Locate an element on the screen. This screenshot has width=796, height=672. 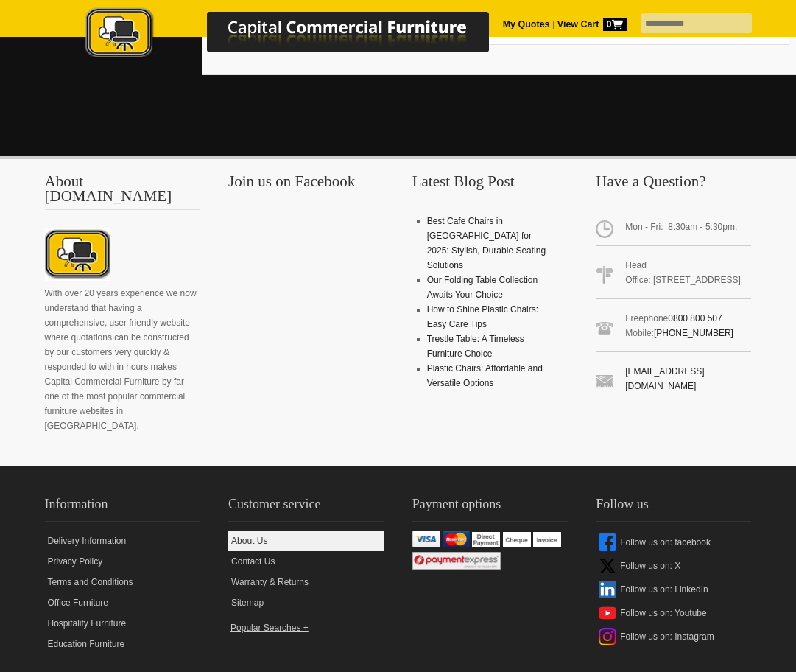
a: Sitemap is located at coordinates (306, 603).